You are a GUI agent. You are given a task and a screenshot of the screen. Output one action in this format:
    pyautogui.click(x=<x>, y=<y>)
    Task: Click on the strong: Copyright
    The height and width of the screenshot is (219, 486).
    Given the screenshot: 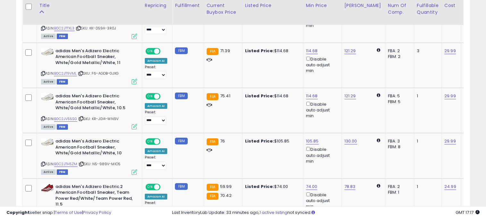 What is the action you would take?
    pyautogui.click(x=18, y=213)
    